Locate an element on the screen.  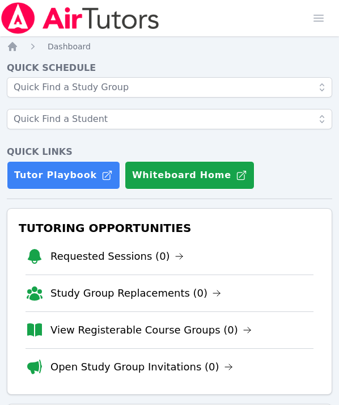
h4: Quick Schedule is located at coordinates (169, 68).